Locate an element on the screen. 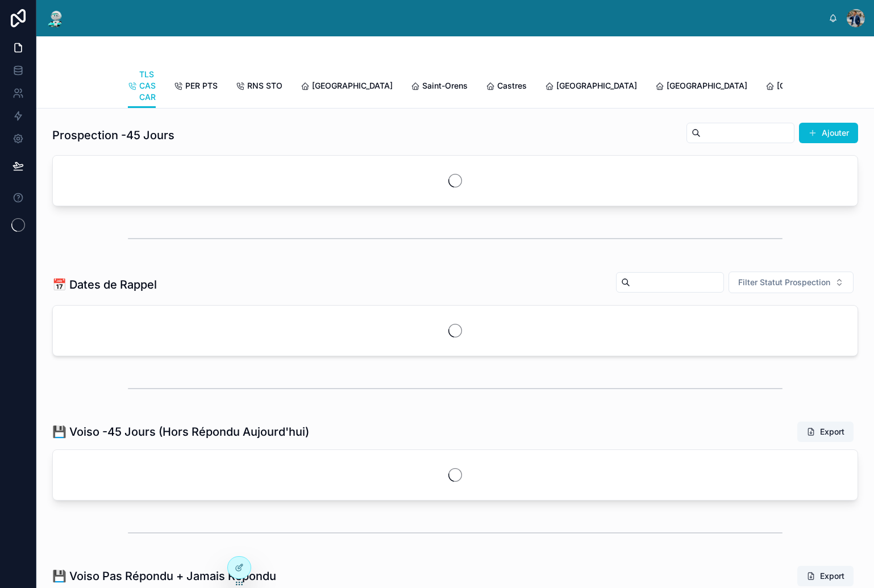 The width and height of the screenshot is (874, 588). a: Castres is located at coordinates (506, 87).